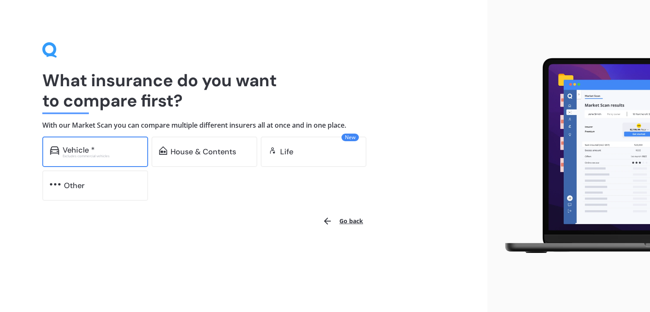 The height and width of the screenshot is (312, 650). I want to click on h1: What insurance do you want to compare first?, so click(244, 91).